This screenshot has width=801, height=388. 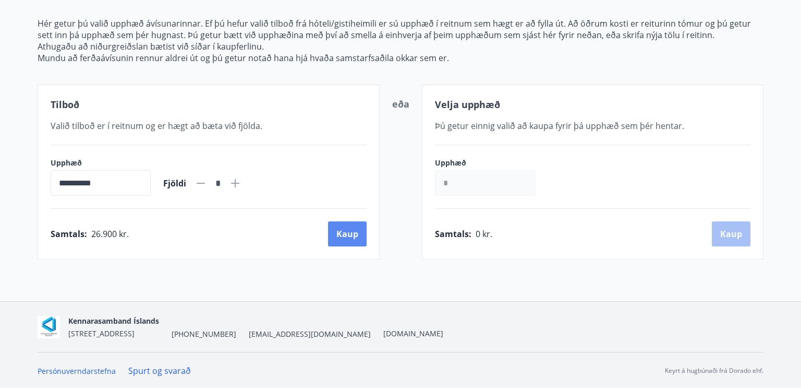 I want to click on span: Kennarasamband Íslands, so click(x=114, y=320).